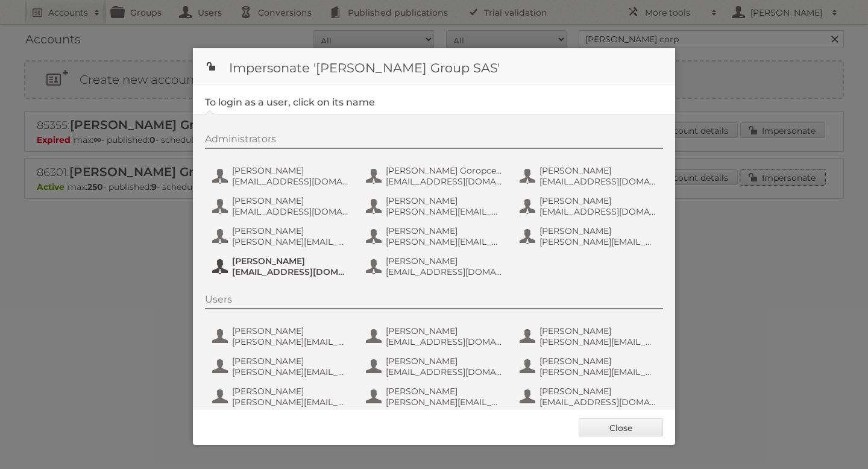 The width and height of the screenshot is (868, 469). I want to click on legend: To login as a user, click on its name, so click(290, 102).